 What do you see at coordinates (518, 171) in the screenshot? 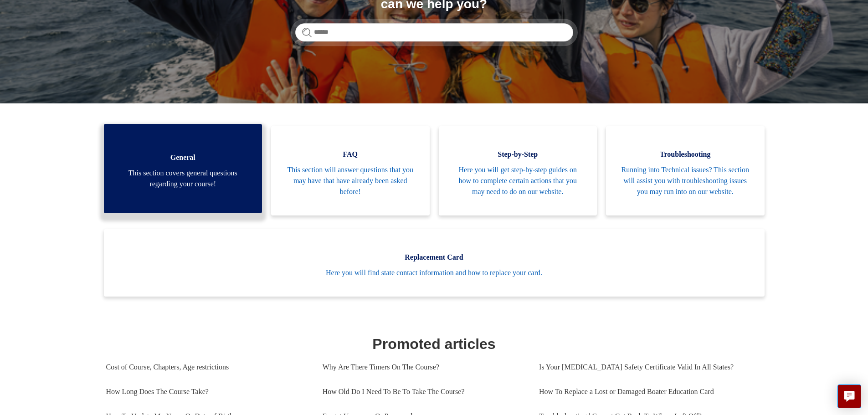
I see `a: Step-by-Step Here you will get step-by-step guides on how to complete certain actions that you ma...` at bounding box center [518, 171].